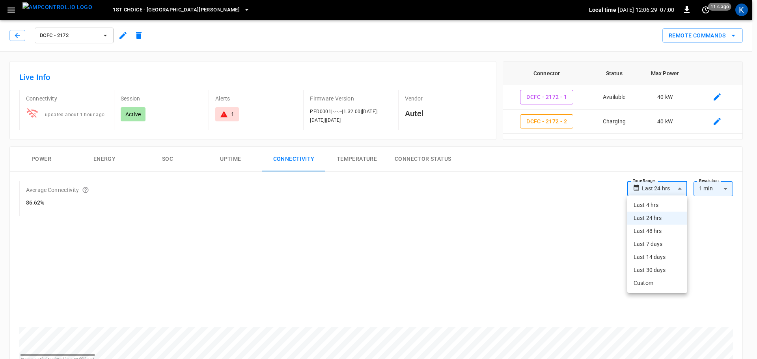  What do you see at coordinates (657, 205) in the screenshot?
I see `li: Last 4 hrs` at bounding box center [657, 205].